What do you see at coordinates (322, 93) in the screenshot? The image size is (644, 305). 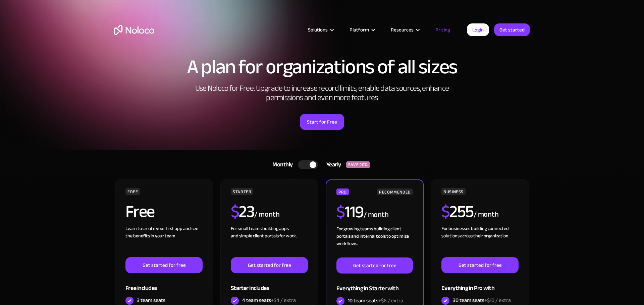 I see `h2: Use Noloco for Free. Upgrade to increase record limits, enable data sources, enhance permissions ...` at bounding box center [322, 93].